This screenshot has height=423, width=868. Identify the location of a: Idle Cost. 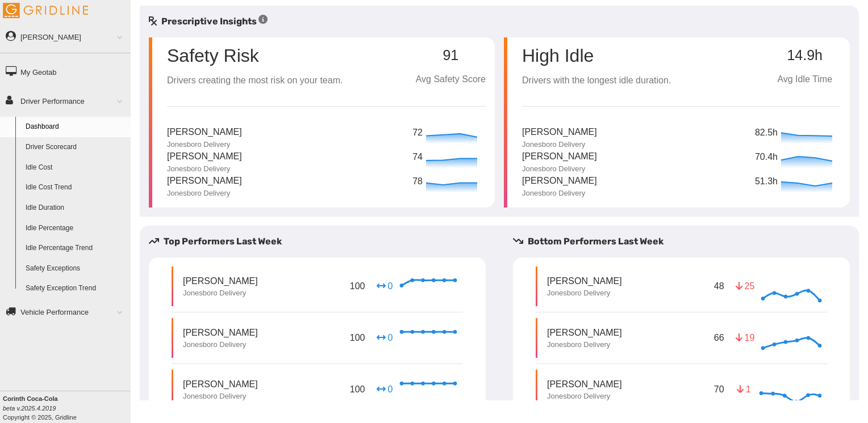
(76, 168).